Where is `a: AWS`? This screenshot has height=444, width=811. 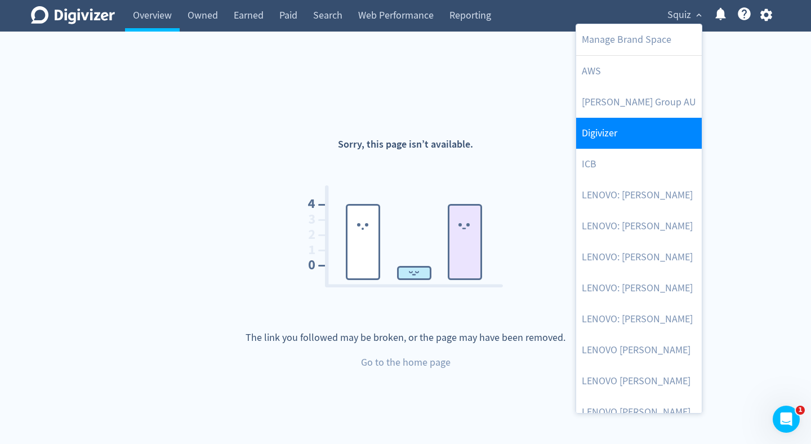
a: AWS is located at coordinates (639, 71).